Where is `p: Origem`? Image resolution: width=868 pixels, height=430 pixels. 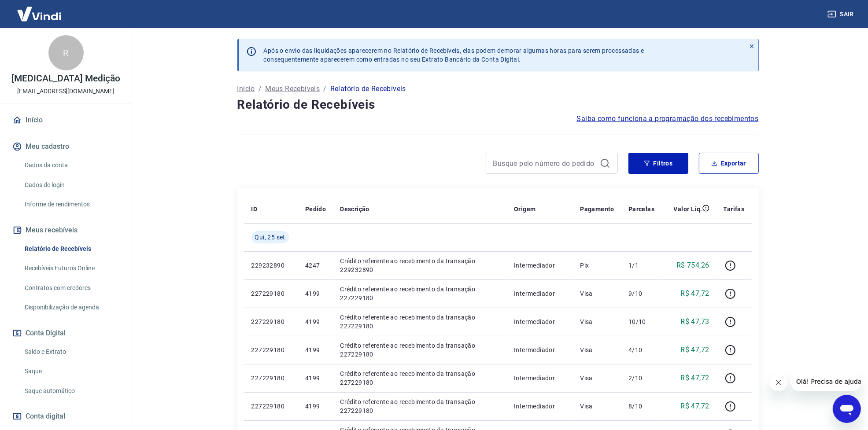
p: Origem is located at coordinates (524, 209).